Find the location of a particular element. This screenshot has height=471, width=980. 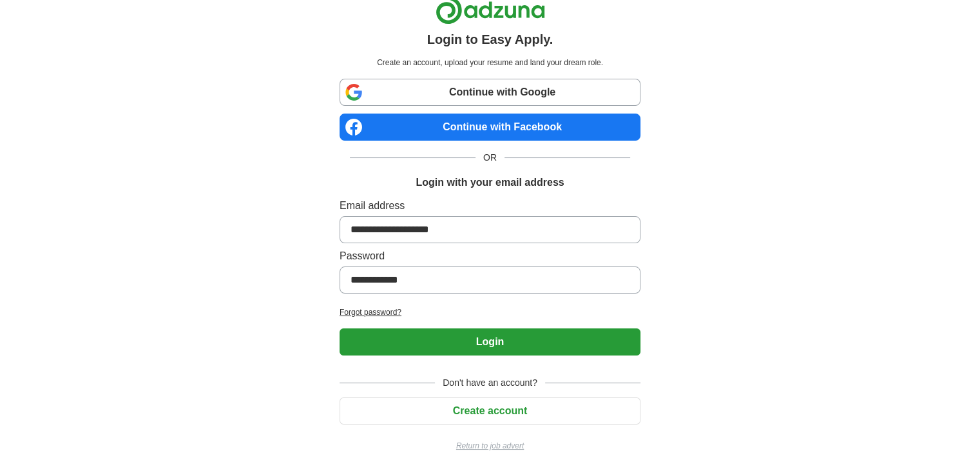

a: Forgot password? is located at coordinates (490, 312).